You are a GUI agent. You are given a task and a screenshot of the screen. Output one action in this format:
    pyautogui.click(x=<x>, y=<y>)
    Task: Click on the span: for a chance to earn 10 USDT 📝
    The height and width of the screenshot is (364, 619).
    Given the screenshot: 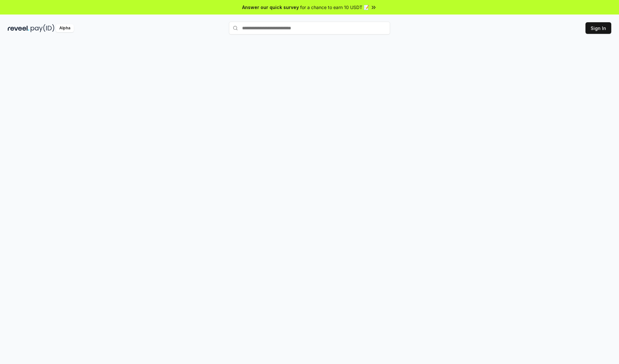 What is the action you would take?
    pyautogui.click(x=335, y=7)
    